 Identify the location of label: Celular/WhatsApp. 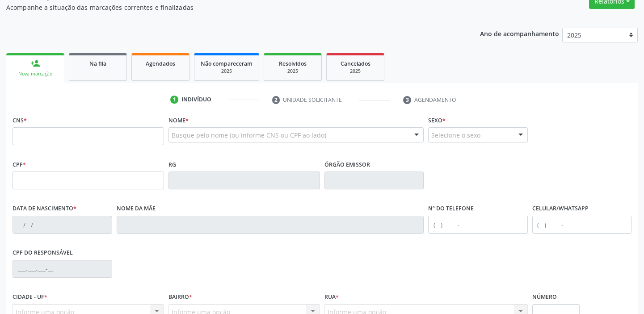
(560, 209).